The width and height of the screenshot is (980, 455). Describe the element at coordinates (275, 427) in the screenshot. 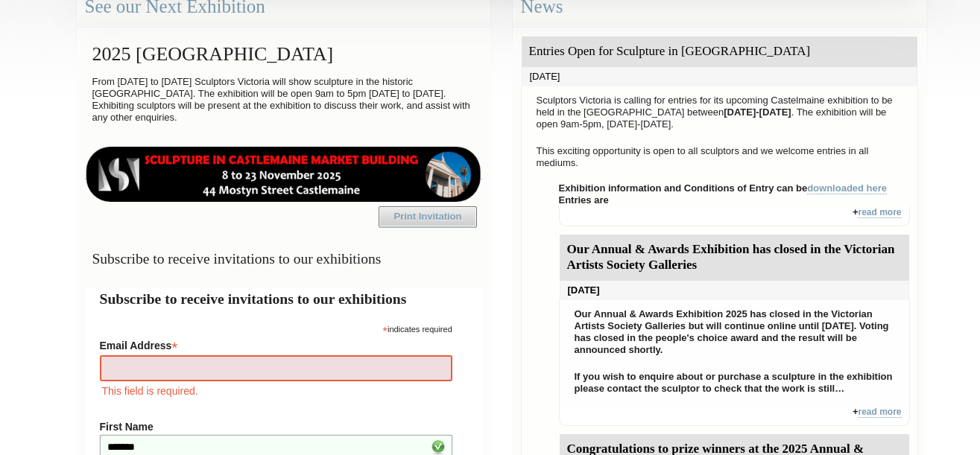

I see `label: First Name` at that location.